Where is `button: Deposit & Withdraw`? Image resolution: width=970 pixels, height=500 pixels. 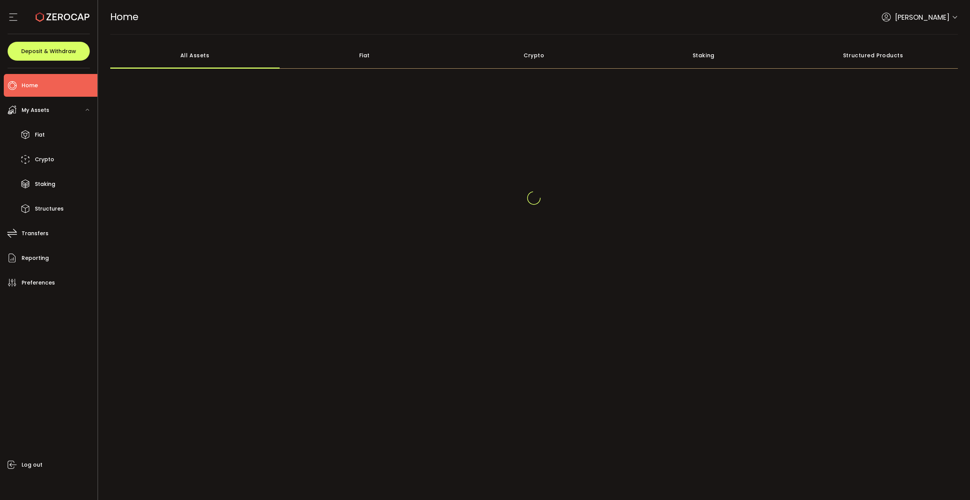
button: Deposit & Withdraw is located at coordinates (49, 51).